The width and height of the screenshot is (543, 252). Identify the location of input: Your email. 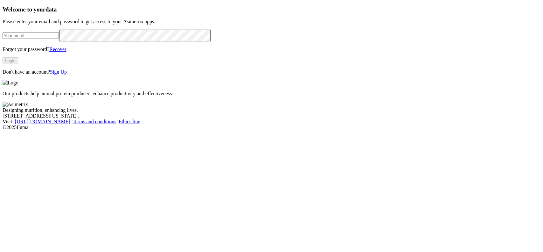
(31, 35).